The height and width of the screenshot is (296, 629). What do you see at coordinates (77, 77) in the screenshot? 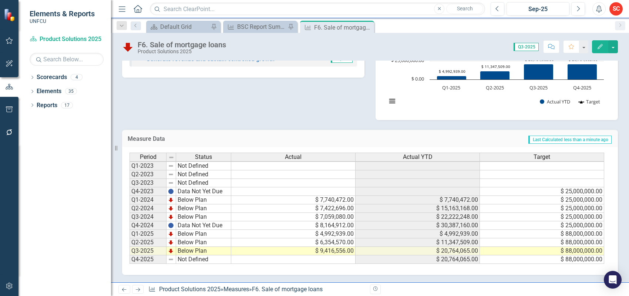
I see `div: 4` at bounding box center [77, 77].